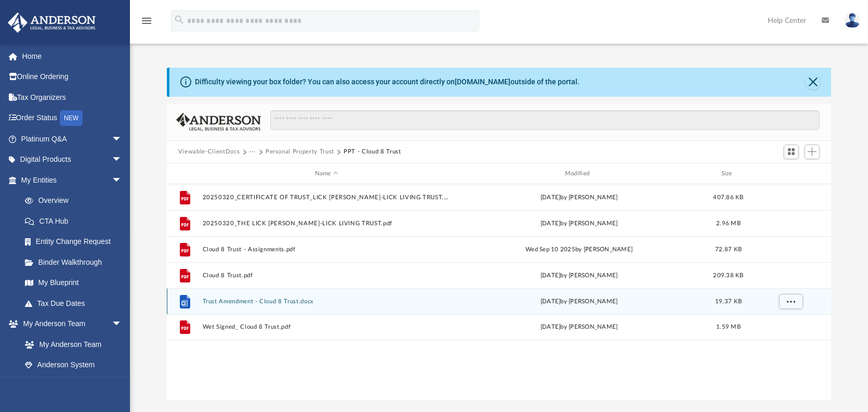 The width and height of the screenshot is (868, 412). I want to click on a: menu, so click(146, 23).